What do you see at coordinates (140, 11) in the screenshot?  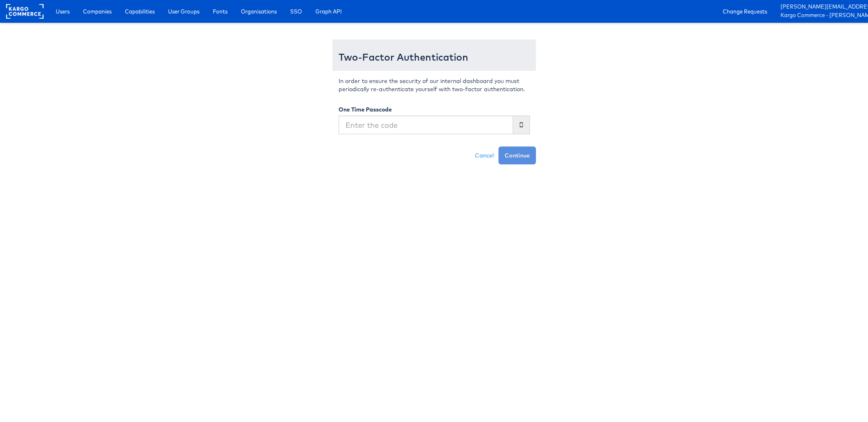 I see `a: Capabilities` at bounding box center [140, 11].